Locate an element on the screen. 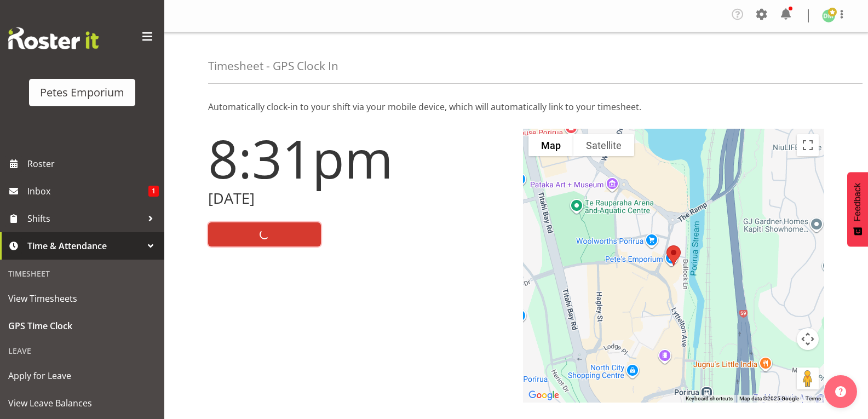 This screenshot has width=868, height=419. span: View Leave Balances is located at coordinates (82, 403).